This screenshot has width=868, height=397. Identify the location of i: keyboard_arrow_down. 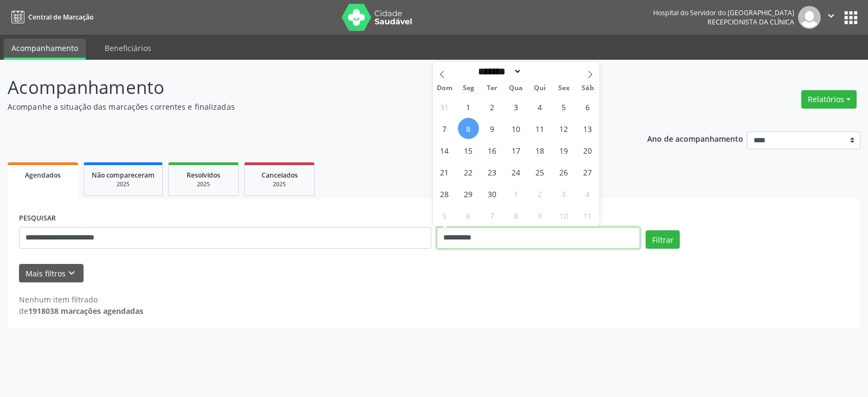
(72, 273).